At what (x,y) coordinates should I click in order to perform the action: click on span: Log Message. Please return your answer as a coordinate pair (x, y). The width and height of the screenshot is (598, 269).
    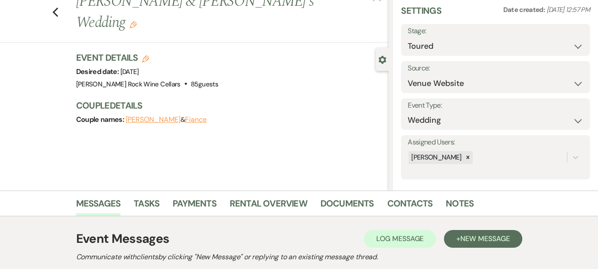
    Looking at the image, I should click on (400, 238).